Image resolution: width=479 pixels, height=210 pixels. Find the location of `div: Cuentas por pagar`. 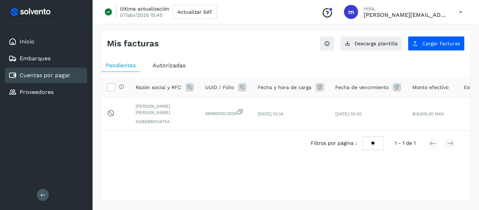

div: Cuentas por pagar is located at coordinates (46, 75).